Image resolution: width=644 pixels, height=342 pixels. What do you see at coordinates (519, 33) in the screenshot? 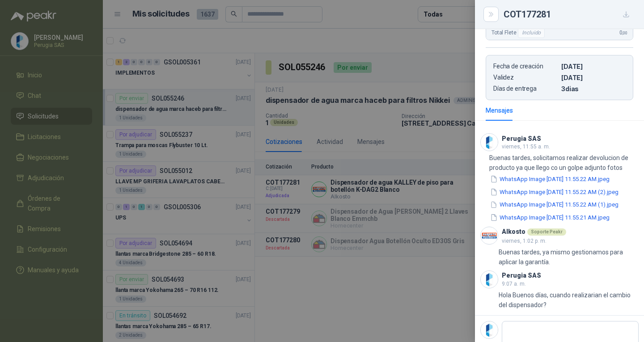
I see `span: Total Flete` at bounding box center [519, 33].